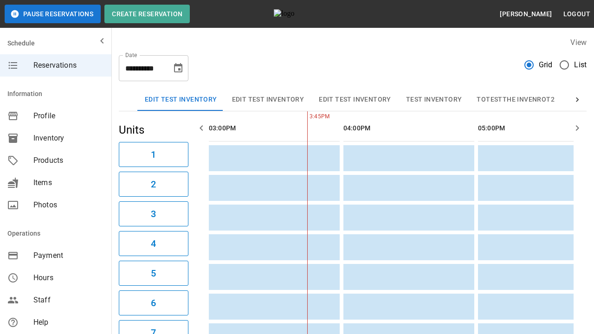  I want to click on h6: 5, so click(153, 273).